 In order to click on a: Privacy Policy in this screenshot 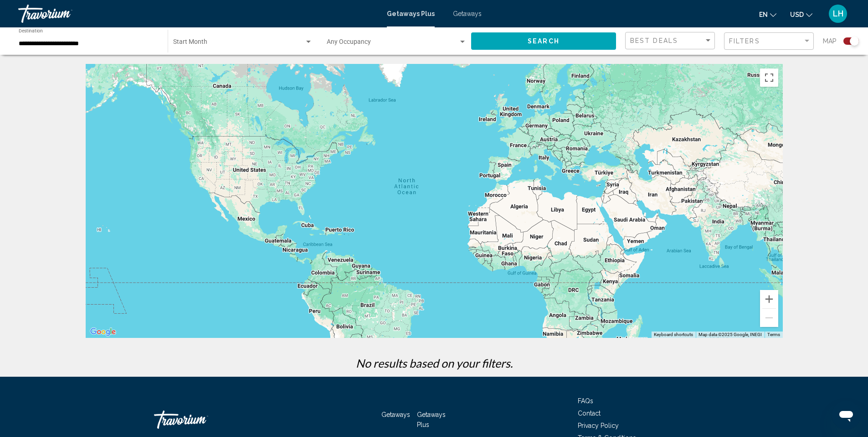, I will do `click(599, 425)`.